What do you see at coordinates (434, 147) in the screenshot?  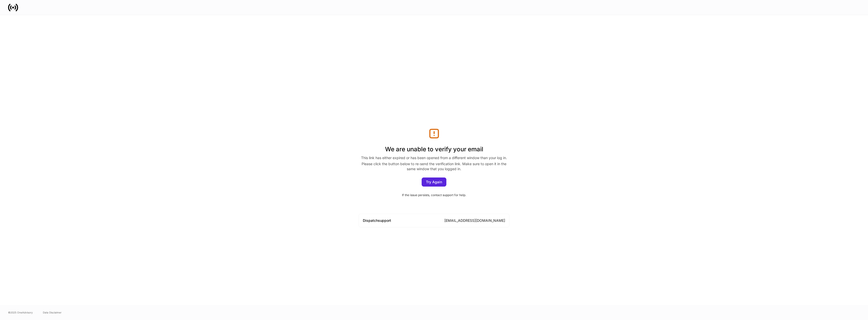 I see `h1: We are unable to verify your email` at bounding box center [434, 147].